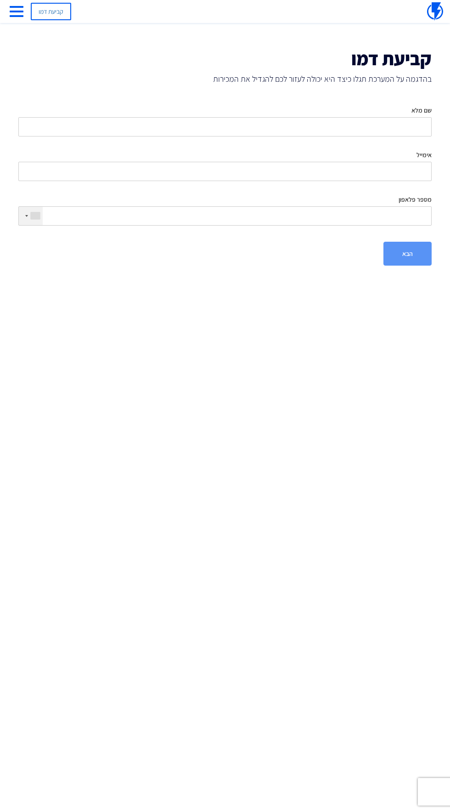 Image resolution: width=450 pixels, height=812 pixels. Describe the element at coordinates (408, 254) in the screenshot. I see `button: הבא` at that location.